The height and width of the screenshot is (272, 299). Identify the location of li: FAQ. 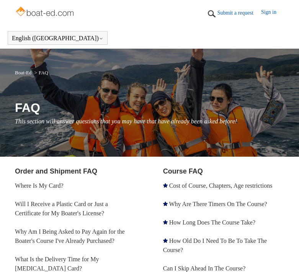
(41, 72).